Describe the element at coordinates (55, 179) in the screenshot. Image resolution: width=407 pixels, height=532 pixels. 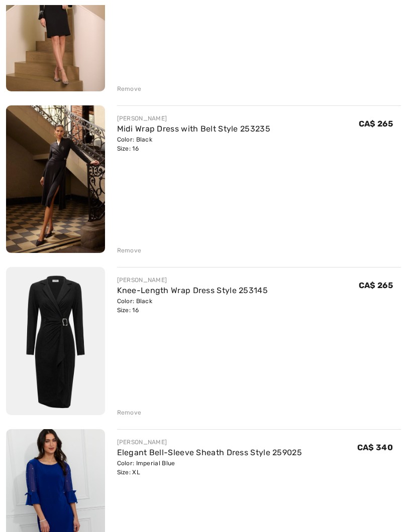
I see `img: Midi Wrap Dress with Belt Style 253235` at that location.